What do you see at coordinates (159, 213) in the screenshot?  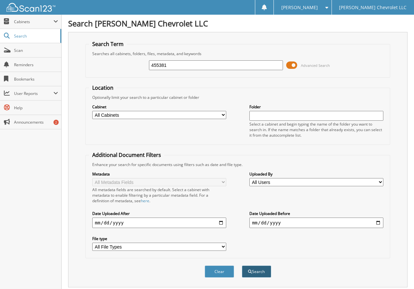 I see `label: Date Uploaded After` at bounding box center [159, 213].